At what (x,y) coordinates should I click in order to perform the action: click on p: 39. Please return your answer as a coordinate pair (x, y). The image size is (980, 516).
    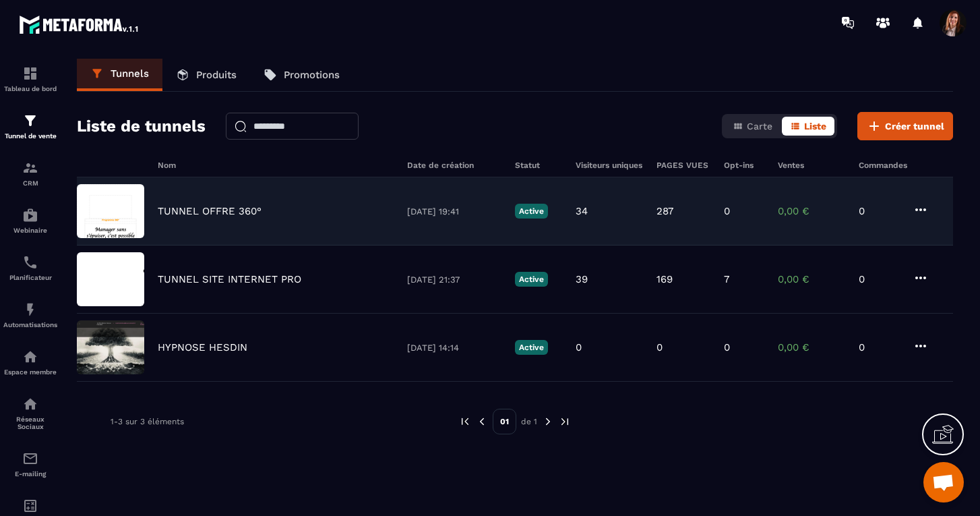
    Looking at the image, I should click on (581, 279).